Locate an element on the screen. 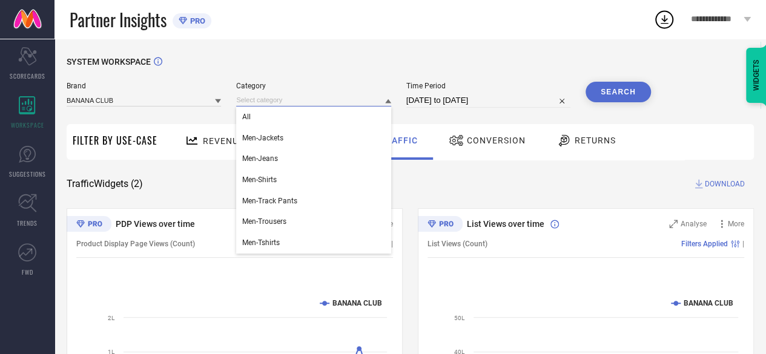 The image size is (766, 354). span: Men-Trousers is located at coordinates (264, 222).